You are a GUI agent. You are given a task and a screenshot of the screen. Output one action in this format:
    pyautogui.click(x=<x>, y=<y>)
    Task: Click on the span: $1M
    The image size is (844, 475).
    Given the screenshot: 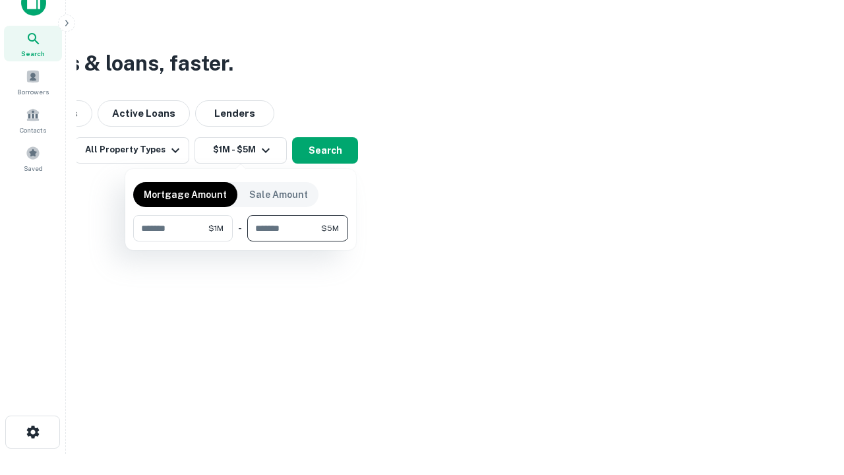 What is the action you would take?
    pyautogui.click(x=216, y=228)
    